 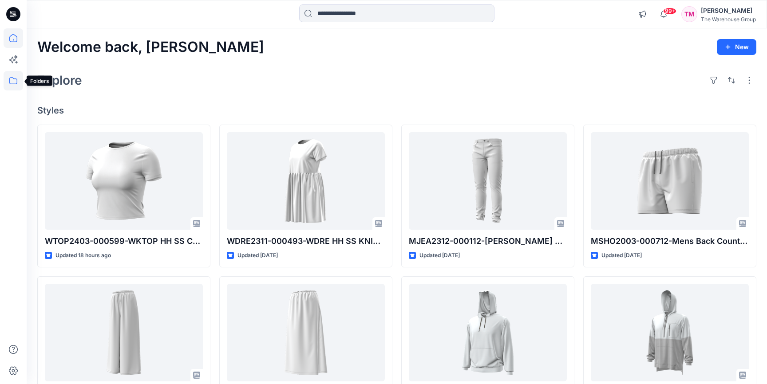 What do you see at coordinates (670, 11) in the screenshot?
I see `span: 99+` at bounding box center [670, 11].